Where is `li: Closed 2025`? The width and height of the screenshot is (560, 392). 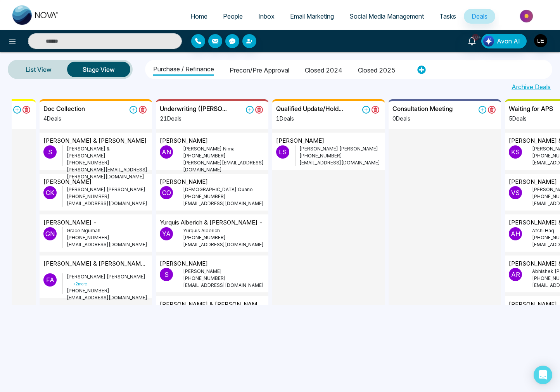
li: Closed 2025 is located at coordinates (377, 69).